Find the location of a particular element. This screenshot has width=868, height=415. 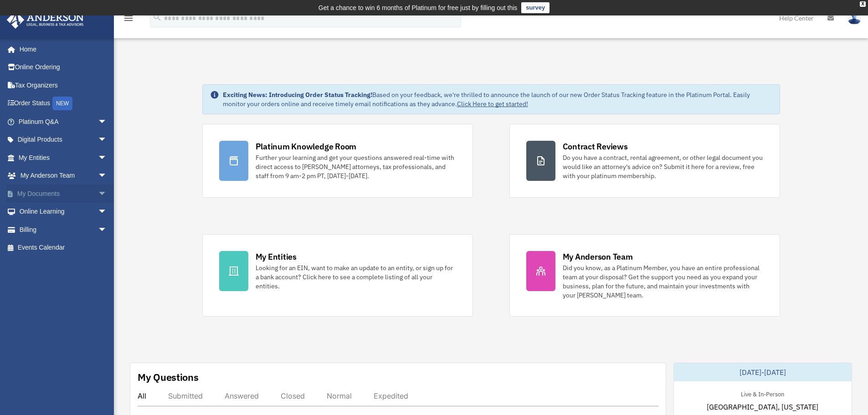

div: Live & In-Person is located at coordinates (762, 393).